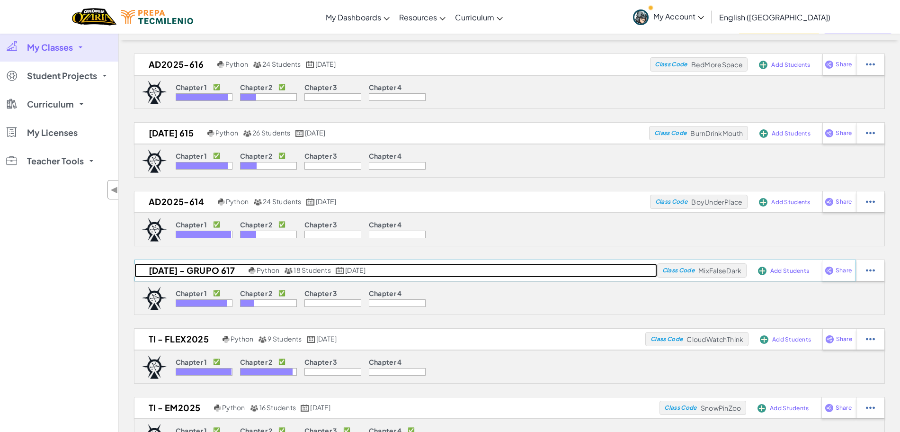 The width and height of the screenshot is (900, 432). I want to click on h2: TI - FLEX2025, so click(177, 339).